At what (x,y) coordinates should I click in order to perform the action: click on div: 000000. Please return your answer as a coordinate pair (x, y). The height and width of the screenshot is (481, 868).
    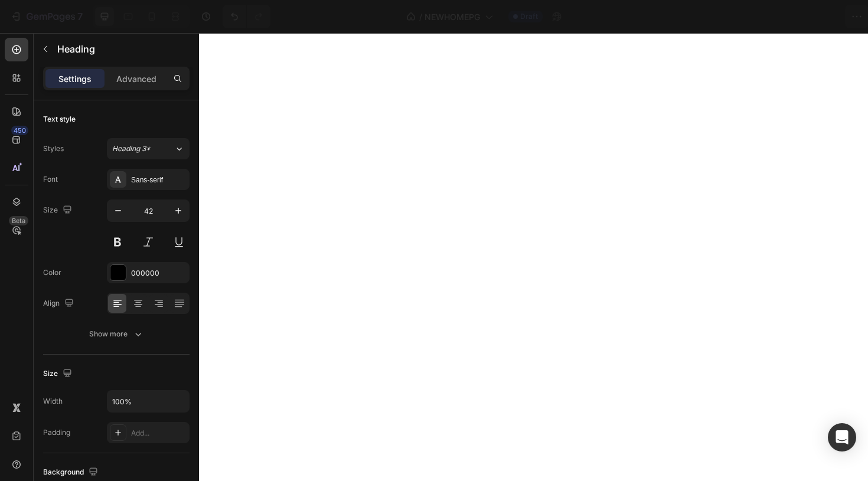
    Looking at the image, I should click on (159, 273).